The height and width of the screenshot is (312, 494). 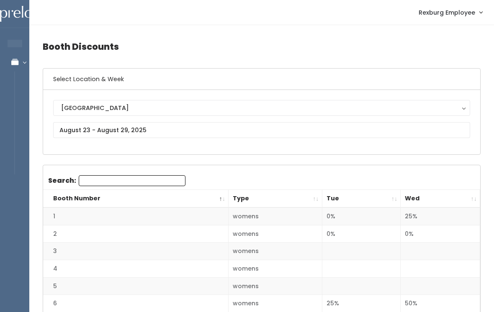 What do you see at coordinates (446, 13) in the screenshot?
I see `span: Rexburg Employee` at bounding box center [446, 13].